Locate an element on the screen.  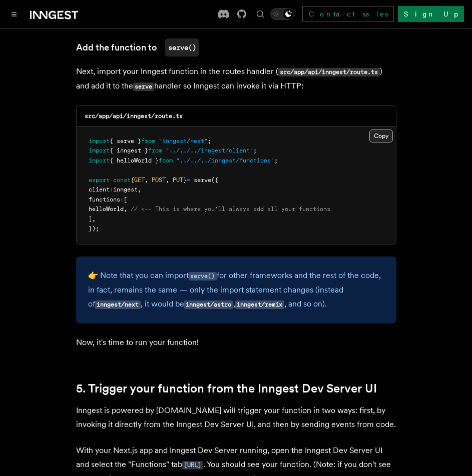
button: Toggle dark mode is located at coordinates (282, 14).